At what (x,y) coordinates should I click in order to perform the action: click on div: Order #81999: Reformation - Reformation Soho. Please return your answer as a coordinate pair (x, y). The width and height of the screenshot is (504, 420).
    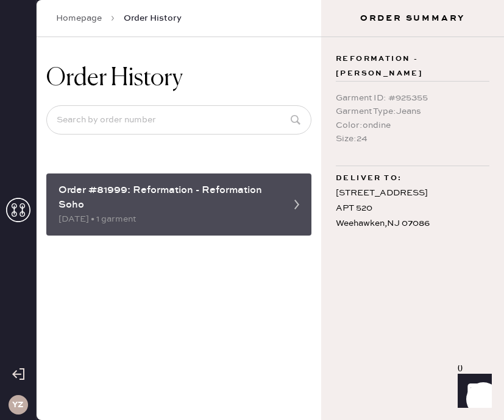
    Looking at the image, I should click on (167, 198).